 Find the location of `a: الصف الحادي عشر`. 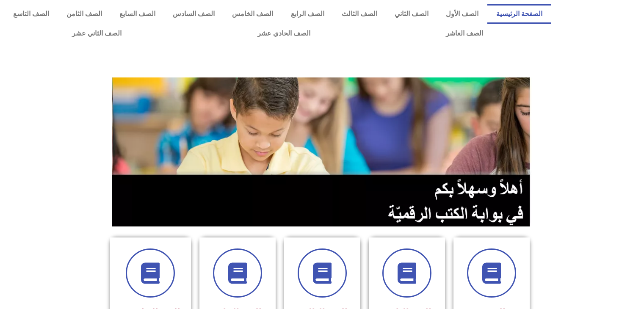

a: الصف الحادي عشر is located at coordinates (283, 33).